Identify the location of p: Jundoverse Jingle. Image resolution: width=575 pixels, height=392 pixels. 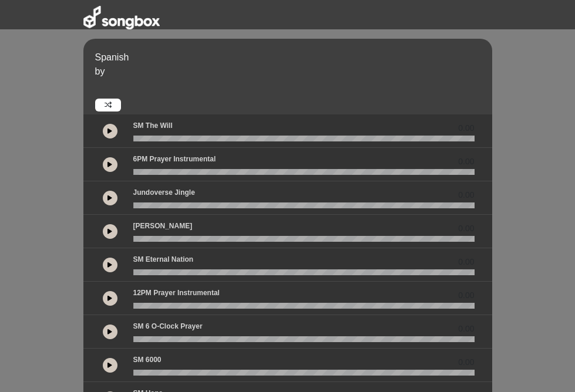
(164, 192).